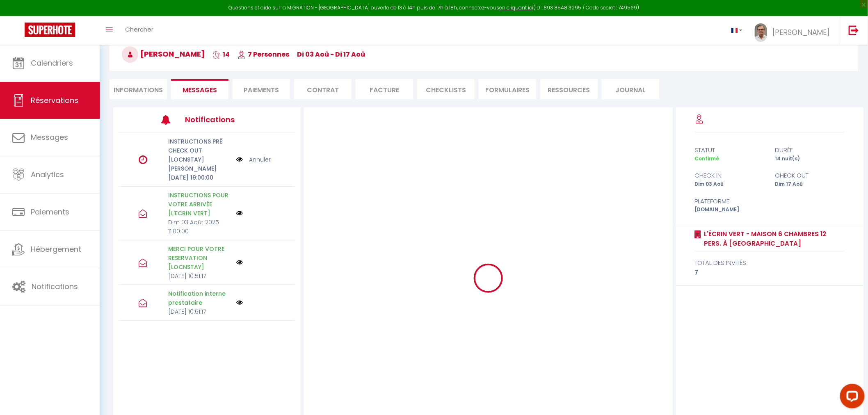 This screenshot has width=868, height=415. Describe the element at coordinates (730, 184) in the screenshot. I see `div: Dim 03 Aoû` at that location.